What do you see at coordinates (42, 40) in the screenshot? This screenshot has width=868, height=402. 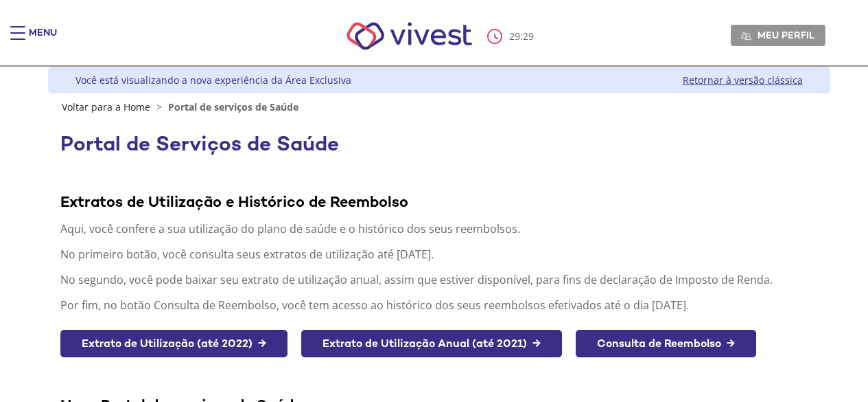 I see `div: Menu` at bounding box center [42, 40].